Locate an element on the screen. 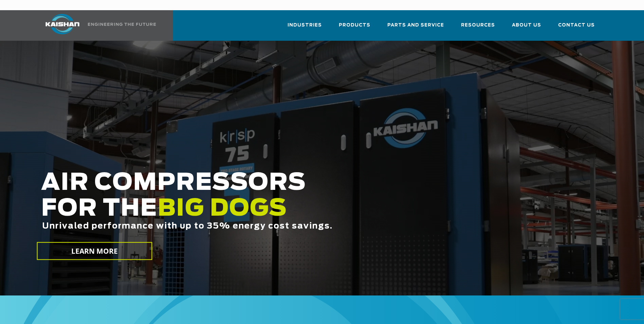 The height and width of the screenshot is (324, 644). span: BIG DOGS is located at coordinates (223, 209).